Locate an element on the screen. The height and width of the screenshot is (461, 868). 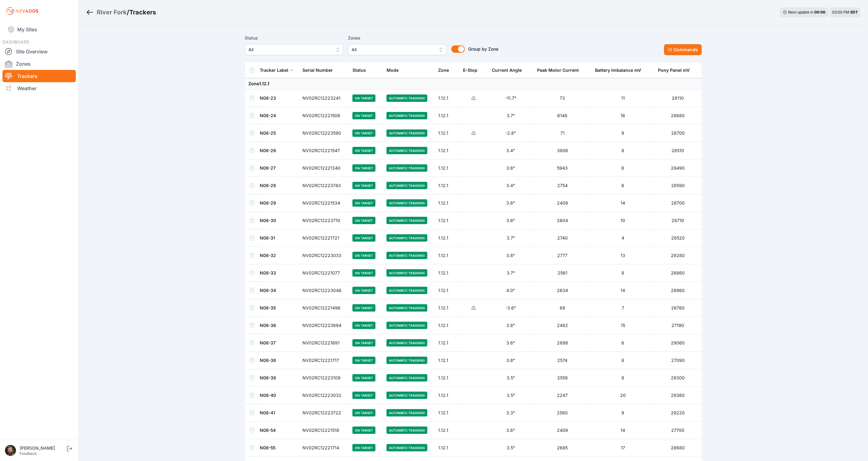
td: 2898 is located at coordinates (562, 343).